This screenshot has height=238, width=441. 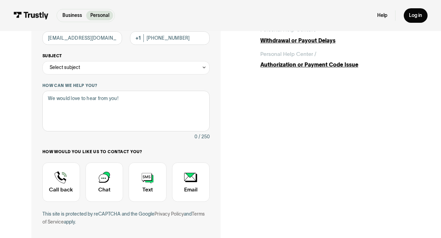 What do you see at coordinates (382, 16) in the screenshot?
I see `a: Help` at bounding box center [382, 16].